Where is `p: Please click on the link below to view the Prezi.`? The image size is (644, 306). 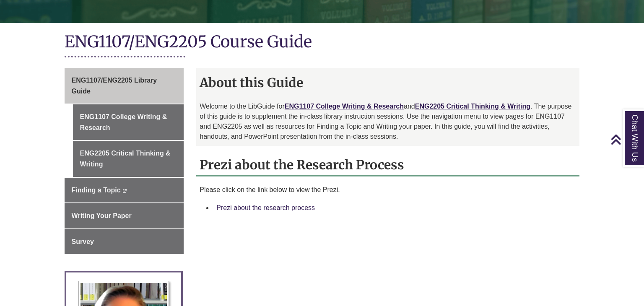
p: Please click on the link below to view the Prezi. is located at coordinates (388, 190).